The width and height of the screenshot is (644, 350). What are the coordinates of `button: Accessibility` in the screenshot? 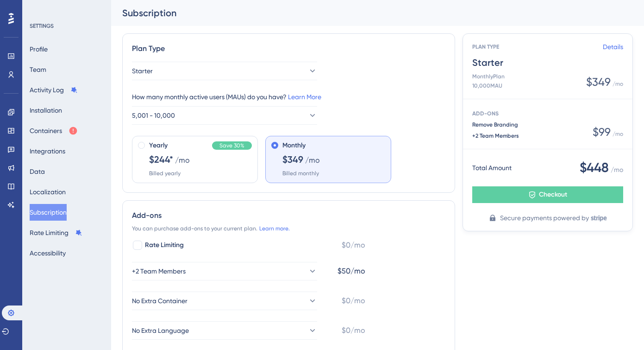 It's located at (48, 253).